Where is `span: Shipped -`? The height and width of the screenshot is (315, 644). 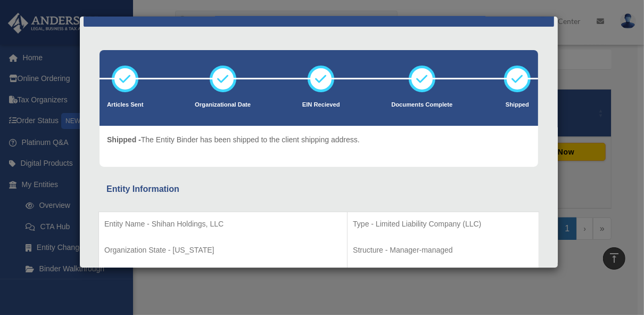 span: Shipped - is located at coordinates (124, 140).